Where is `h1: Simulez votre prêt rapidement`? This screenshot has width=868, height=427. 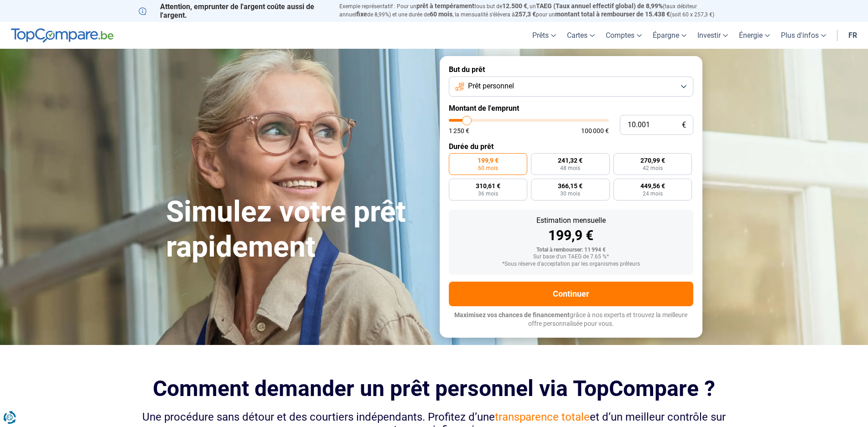 h1: Simulez votre prêt rapidement is located at coordinates (297, 230).